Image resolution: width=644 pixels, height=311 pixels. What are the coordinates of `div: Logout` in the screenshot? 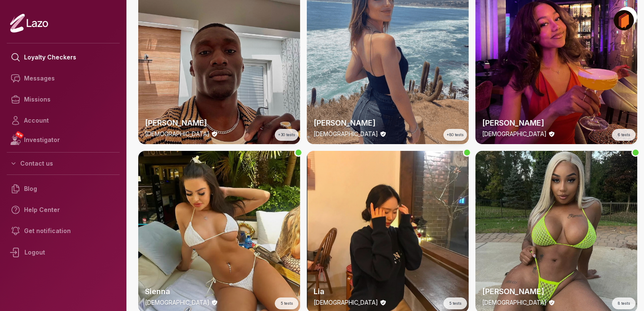 It's located at (63, 252).